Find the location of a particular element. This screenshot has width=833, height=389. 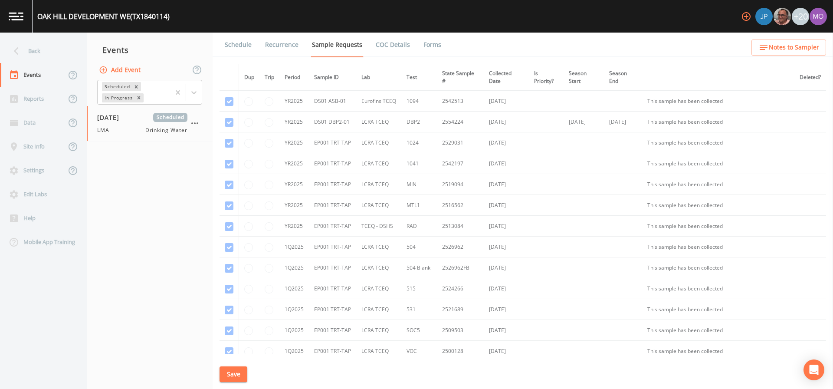

td: 2526962FB is located at coordinates (460, 268).